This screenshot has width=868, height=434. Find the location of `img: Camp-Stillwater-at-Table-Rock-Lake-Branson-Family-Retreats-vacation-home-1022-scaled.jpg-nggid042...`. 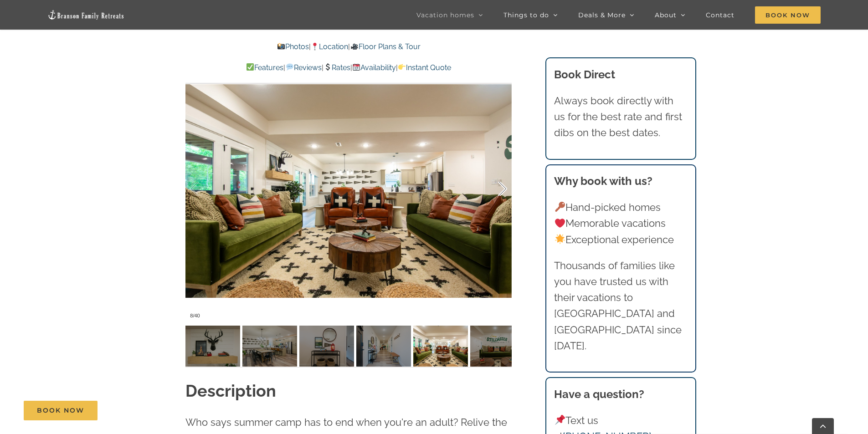

img: Camp-Stillwater-at-Table-Rock-Lake-Branson-Family-Retreats-vacation-home-1022-scaled.jpg-nggid042... is located at coordinates (441, 346).